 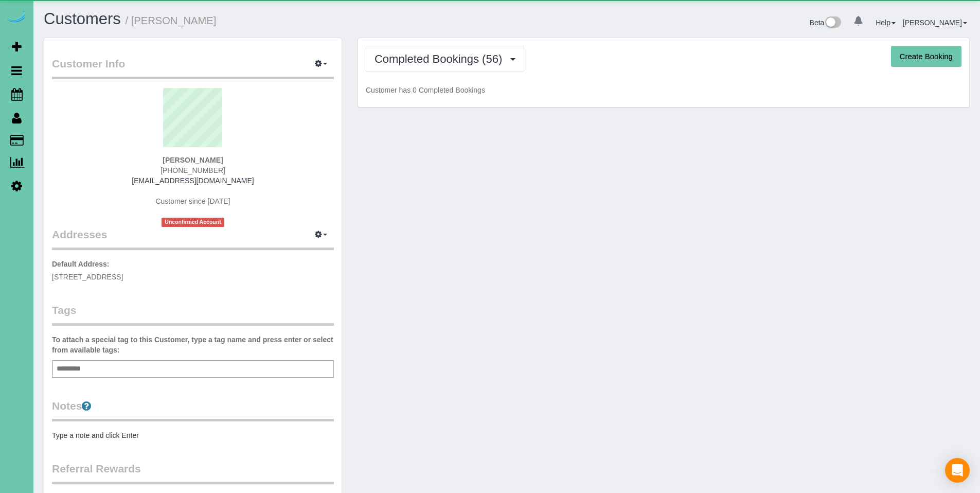 I want to click on legend: Notes, so click(x=193, y=410).